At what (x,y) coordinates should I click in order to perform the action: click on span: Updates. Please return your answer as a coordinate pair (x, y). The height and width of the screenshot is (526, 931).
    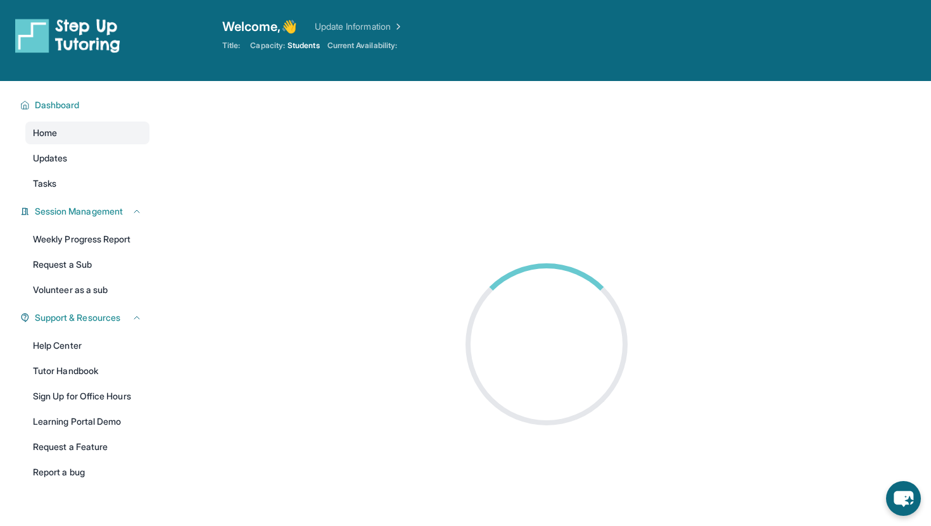
    Looking at the image, I should click on (50, 158).